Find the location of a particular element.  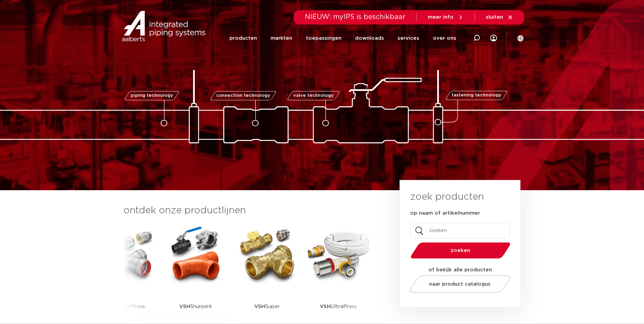

span: valve technology is located at coordinates (314, 95).